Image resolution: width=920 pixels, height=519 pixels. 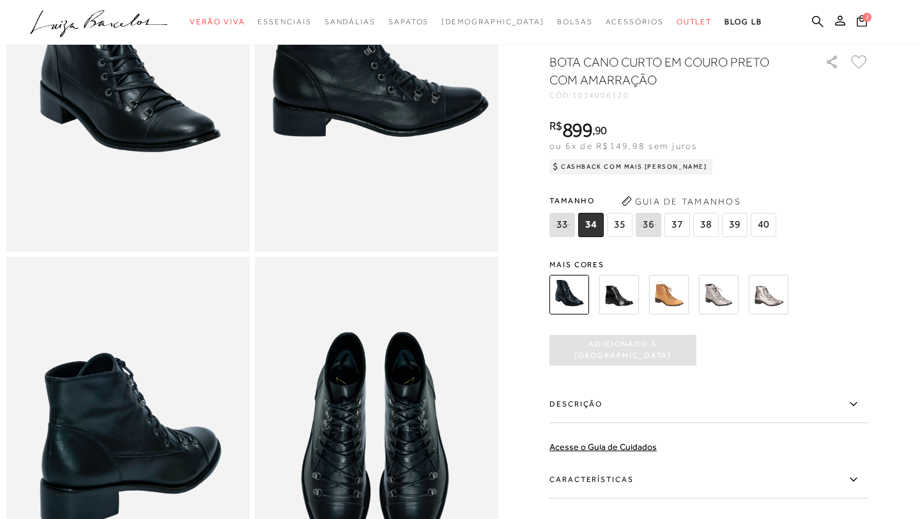 What do you see at coordinates (664, 201) in the screenshot?
I see `span: Tamanho` at bounding box center [664, 201].